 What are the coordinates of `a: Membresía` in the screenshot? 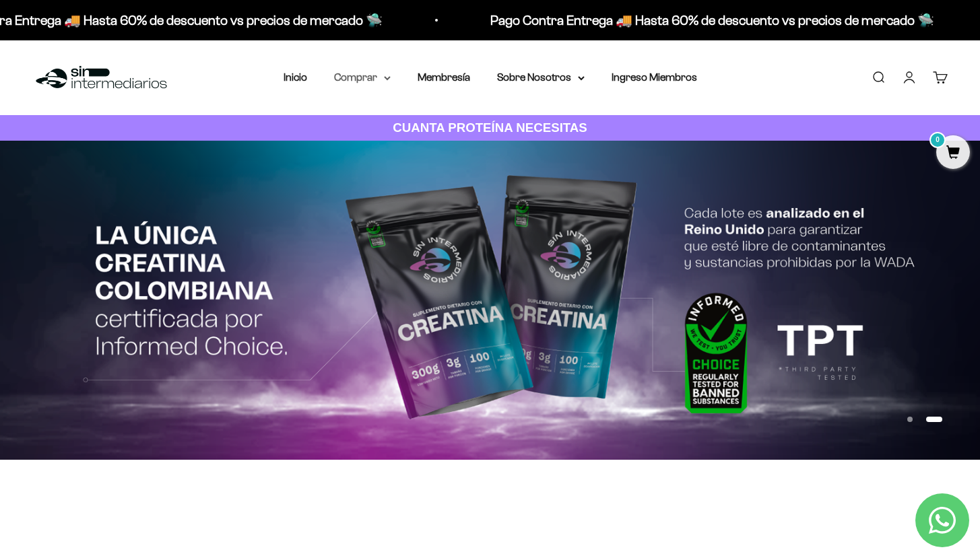 It's located at (444, 77).